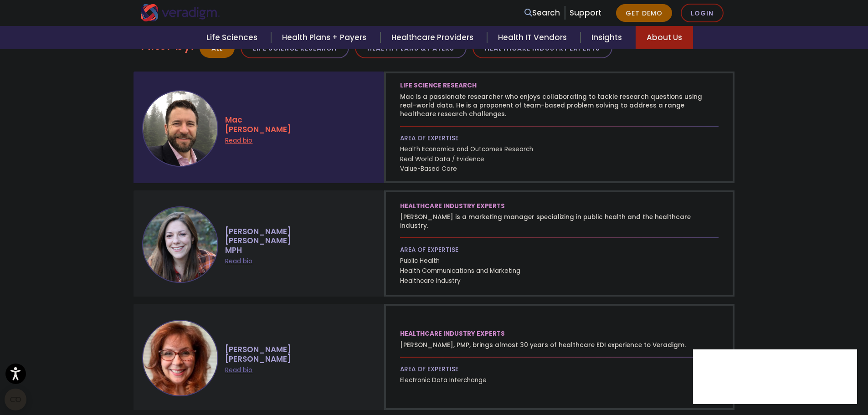 The height and width of the screenshot is (415, 868). I want to click on img: Veradigm logo, so click(180, 13).